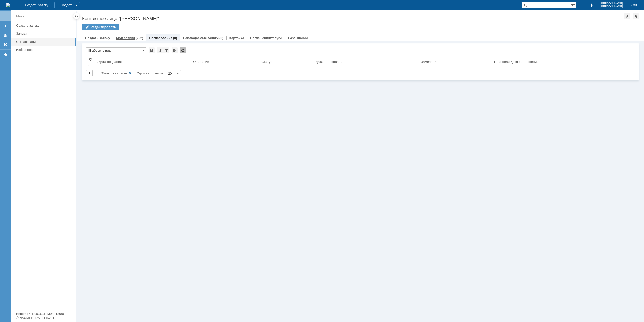 The height and width of the screenshot is (322, 644). What do you see at coordinates (175, 50) in the screenshot?
I see `div: Экспорт списка` at bounding box center [175, 50].